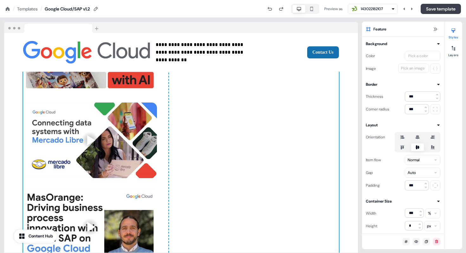 Image resolution: width=466 pixels, height=253 pixels. Describe the element at coordinates (372, 226) in the screenshot. I see `div: Height` at that location.